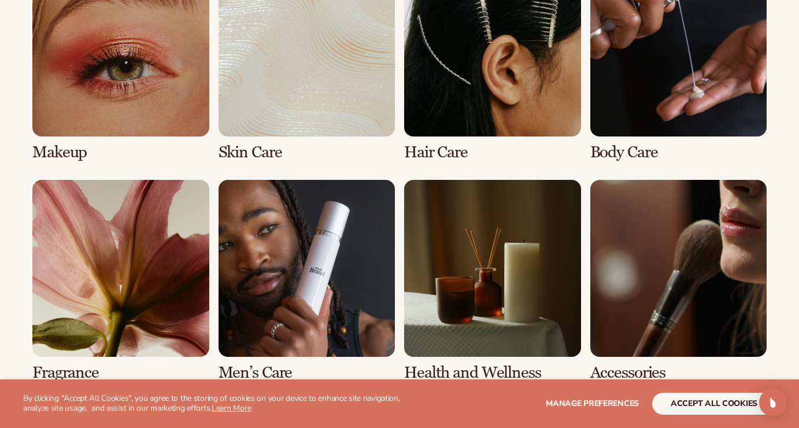 This screenshot has width=799, height=428. What do you see at coordinates (307, 280) in the screenshot?
I see `div: 6 / 8` at bounding box center [307, 280].